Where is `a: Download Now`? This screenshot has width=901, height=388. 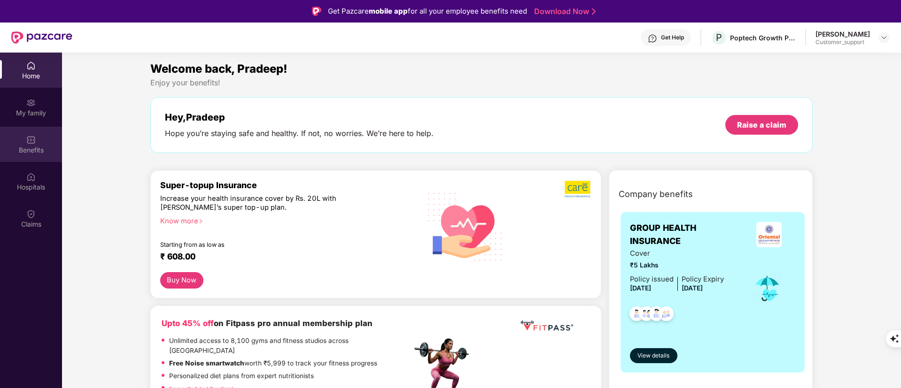 a: Download Now is located at coordinates (563, 11).